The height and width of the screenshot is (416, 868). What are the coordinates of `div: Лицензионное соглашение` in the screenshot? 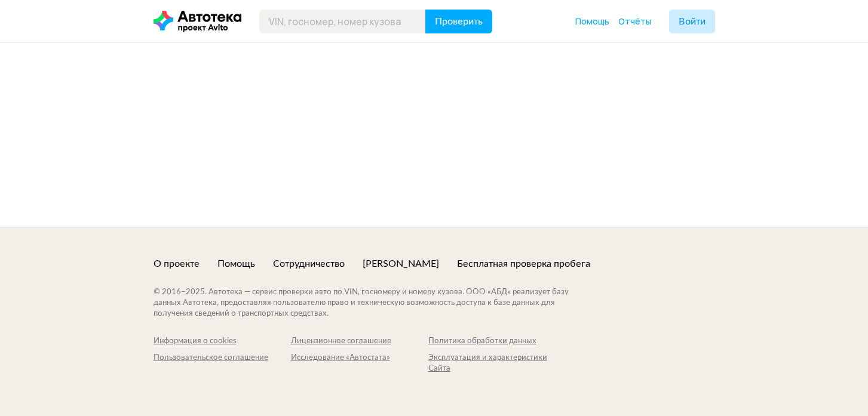 It's located at (360, 342).